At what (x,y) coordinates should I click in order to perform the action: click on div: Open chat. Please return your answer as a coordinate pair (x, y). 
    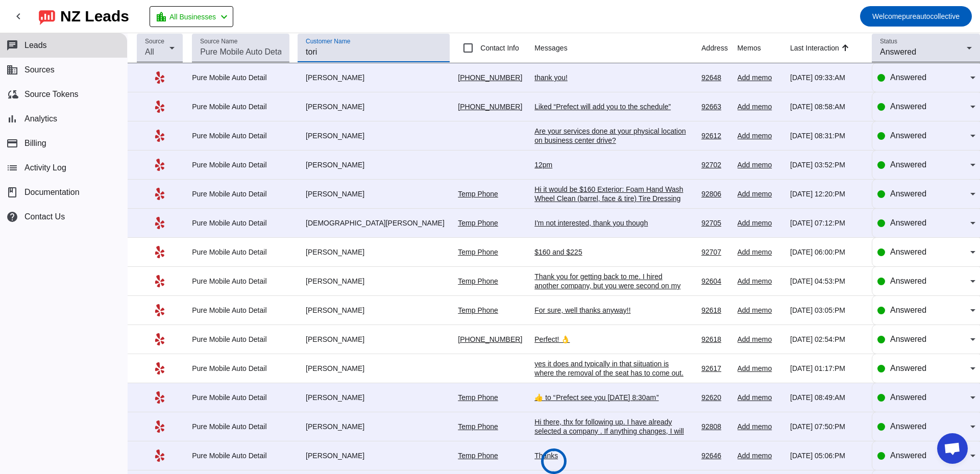
    Looking at the image, I should click on (952, 448).